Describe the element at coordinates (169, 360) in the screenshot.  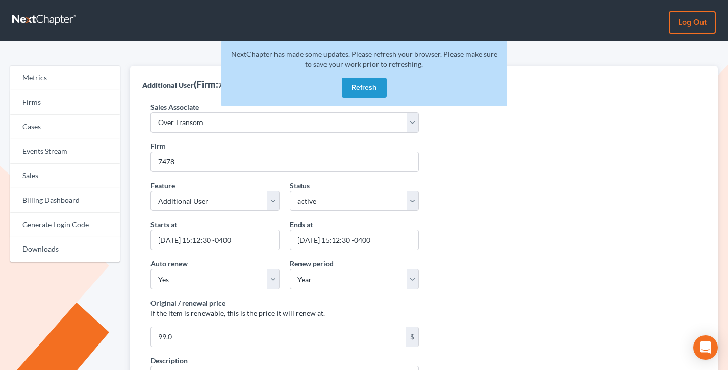
I see `label: Description` at that location.